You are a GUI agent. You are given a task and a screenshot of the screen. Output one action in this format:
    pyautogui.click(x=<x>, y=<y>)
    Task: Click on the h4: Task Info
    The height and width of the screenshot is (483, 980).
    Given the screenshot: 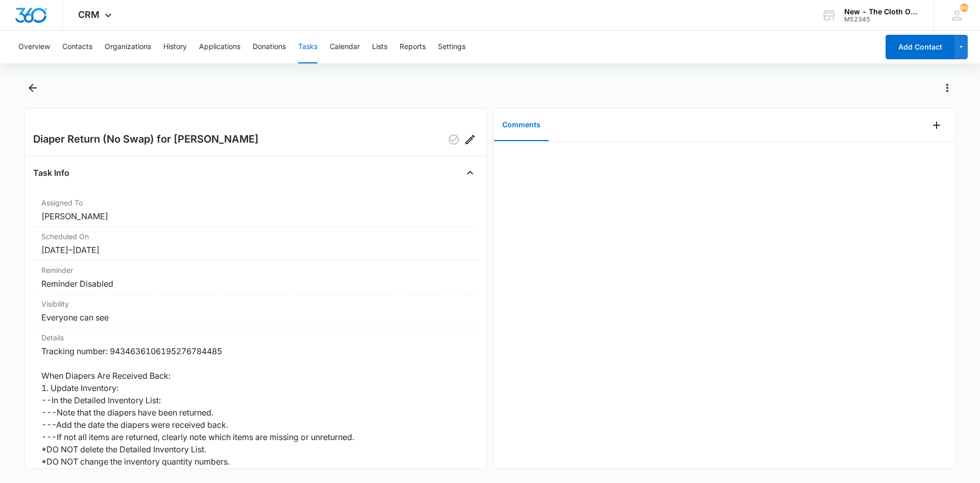 What is the action you would take?
    pyautogui.click(x=51, y=173)
    